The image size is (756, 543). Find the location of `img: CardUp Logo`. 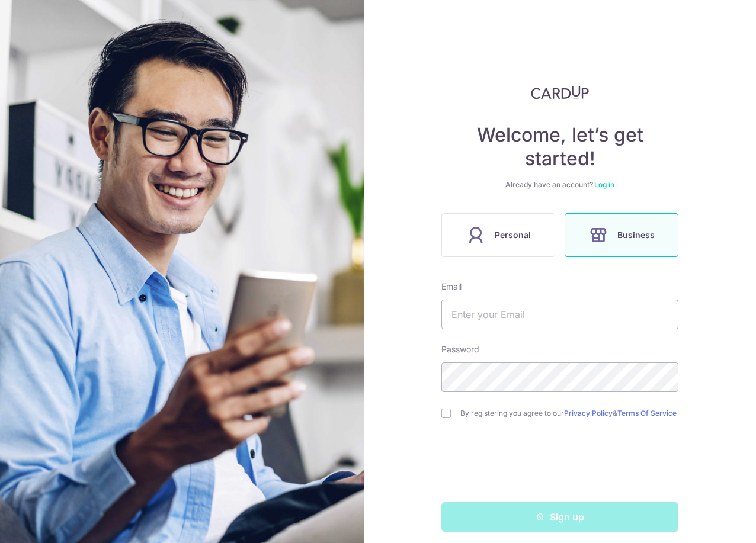

img: CardUp Logo is located at coordinates (560, 92).